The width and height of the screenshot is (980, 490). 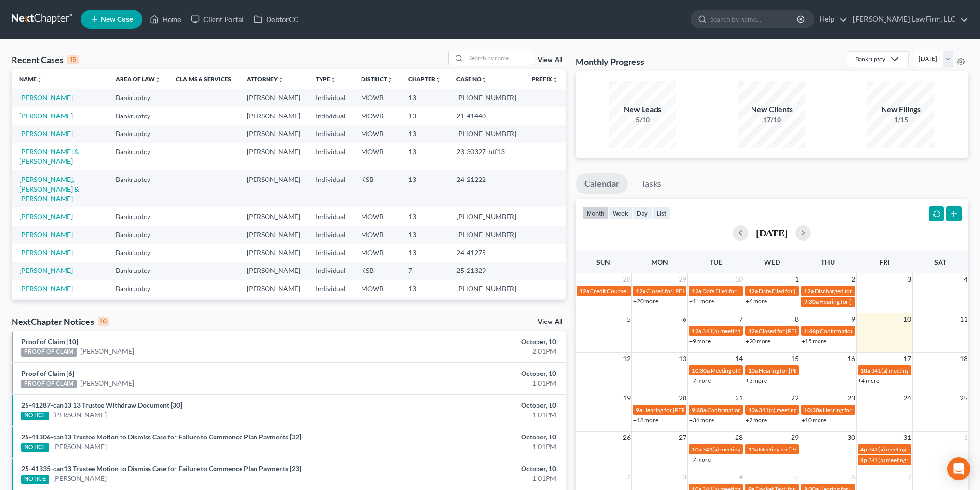 What do you see at coordinates (856, 410) in the screenshot?
I see `span: Hearing for 1 Big Red, LLC` at bounding box center [856, 410].